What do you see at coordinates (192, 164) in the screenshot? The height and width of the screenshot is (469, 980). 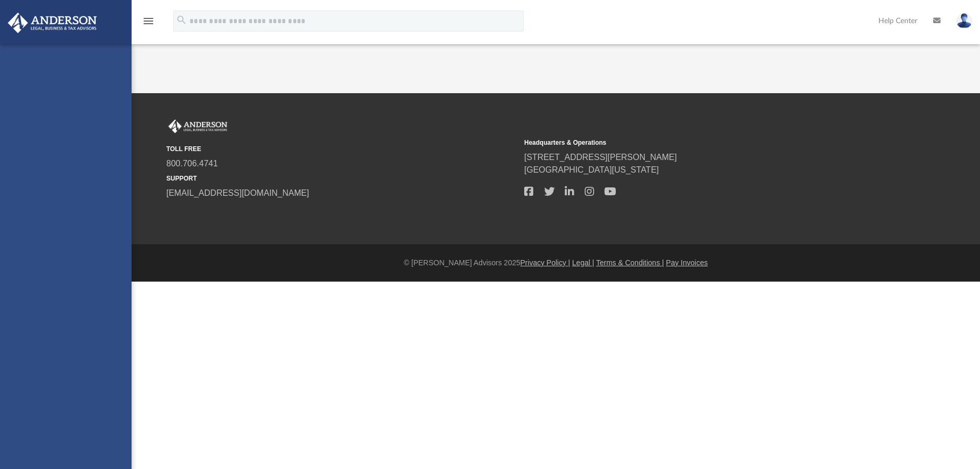 I see `a: 800.706.4741` at bounding box center [192, 164].